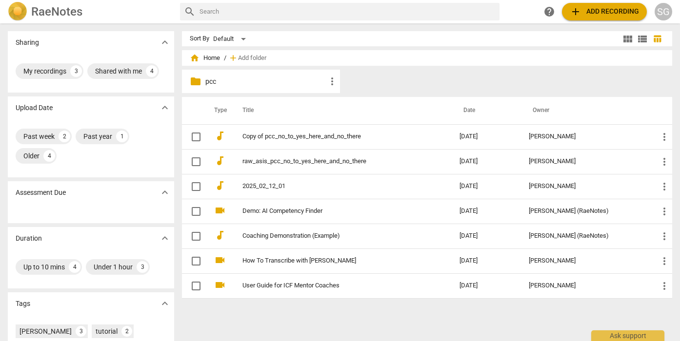 Image resolution: width=680 pixels, height=341 pixels. Describe the element at coordinates (27, 42) in the screenshot. I see `p: Sharing` at that location.